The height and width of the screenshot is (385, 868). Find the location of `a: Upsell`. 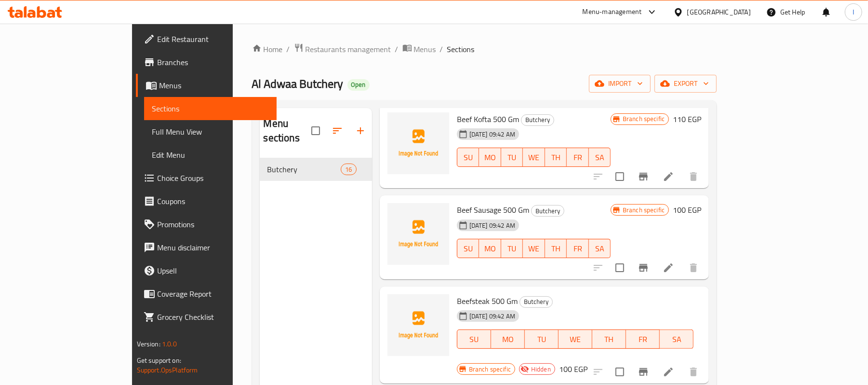

a: Upsell is located at coordinates (206, 270).